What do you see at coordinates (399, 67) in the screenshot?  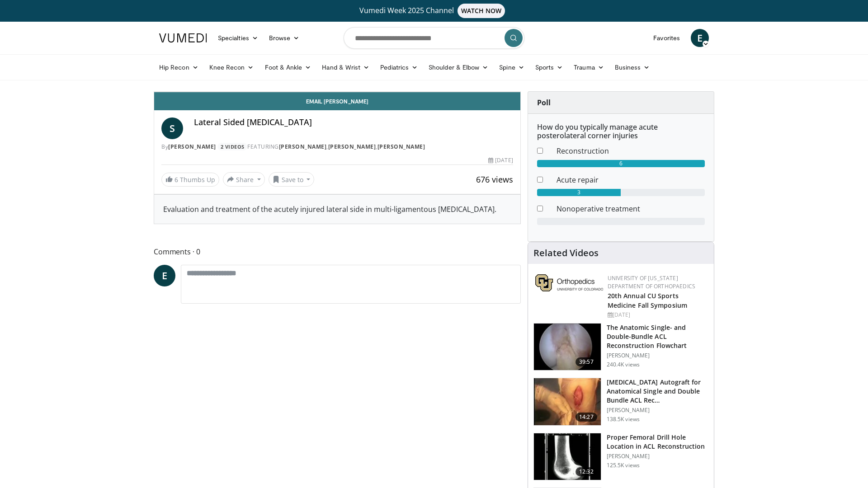 I see `a: Pediatrics` at bounding box center [399, 67].